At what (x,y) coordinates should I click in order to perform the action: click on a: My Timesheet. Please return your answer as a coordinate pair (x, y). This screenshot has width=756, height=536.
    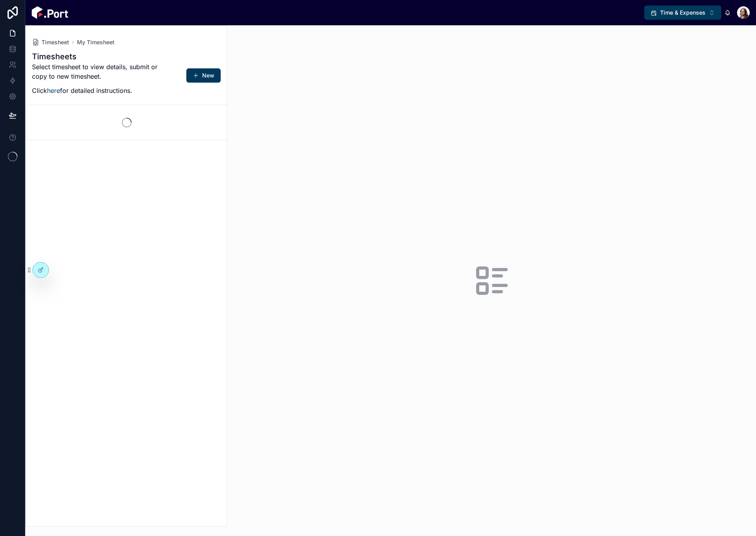
    Looking at the image, I should click on (96, 42).